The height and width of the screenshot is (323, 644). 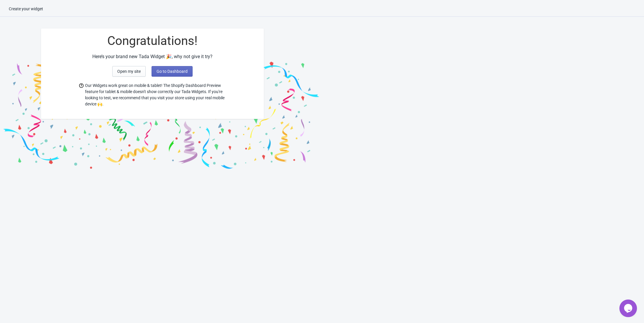 What do you see at coordinates (172, 71) in the screenshot?
I see `button: Go to Dashboard` at bounding box center [172, 71].